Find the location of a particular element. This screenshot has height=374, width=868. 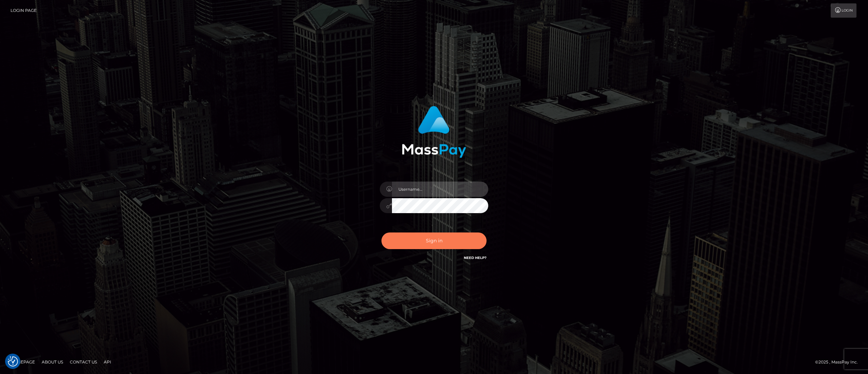

a: Login Page is located at coordinates (24, 11).